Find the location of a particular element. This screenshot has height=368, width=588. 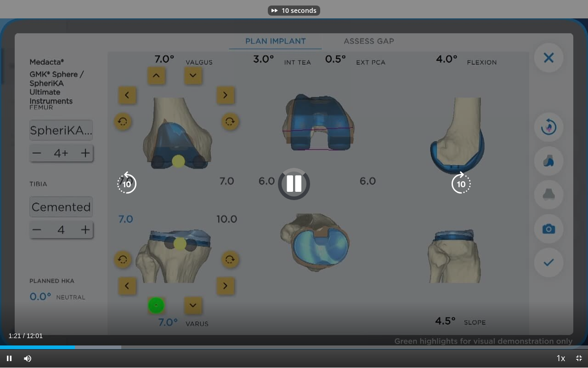

span: 1:21 is located at coordinates (14, 336).